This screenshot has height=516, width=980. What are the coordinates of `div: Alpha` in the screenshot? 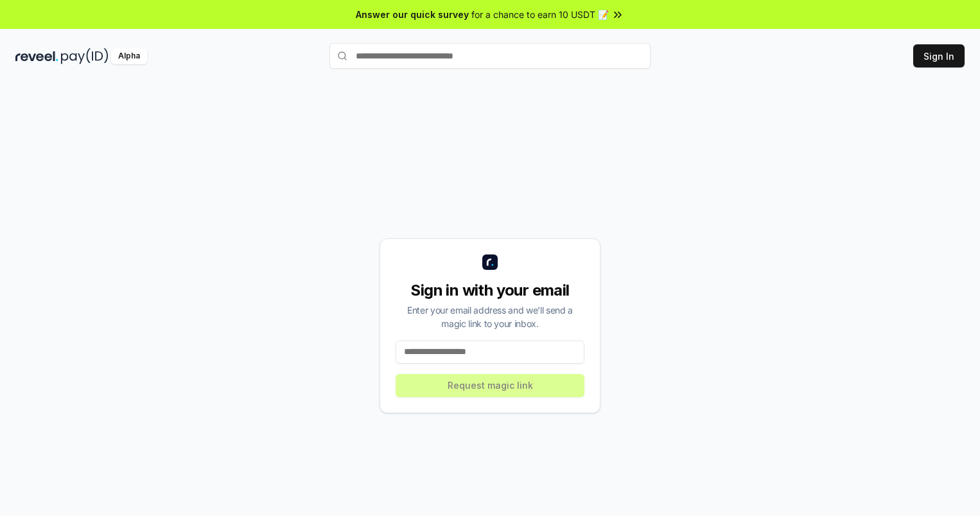 It's located at (129, 56).